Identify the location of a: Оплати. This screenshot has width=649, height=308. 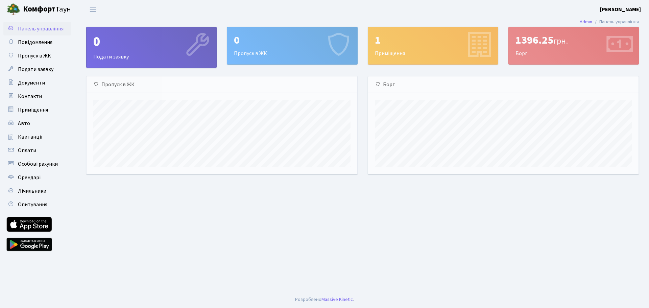
(37, 150).